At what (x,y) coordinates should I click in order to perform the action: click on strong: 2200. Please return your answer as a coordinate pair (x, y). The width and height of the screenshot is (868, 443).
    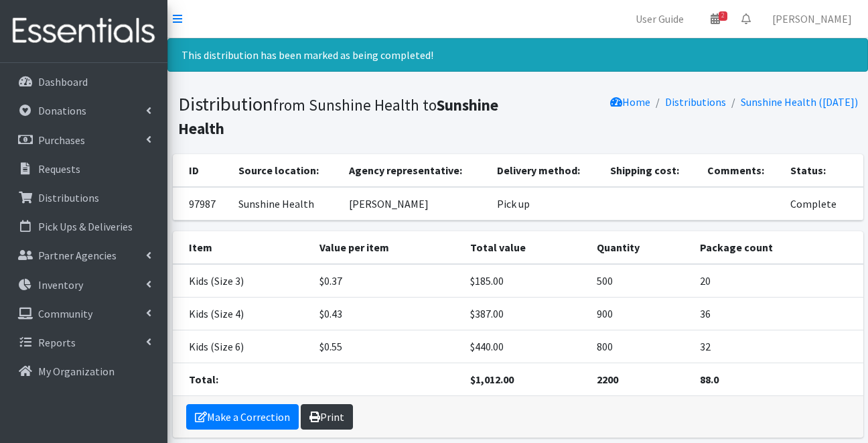
    Looking at the image, I should click on (608, 379).